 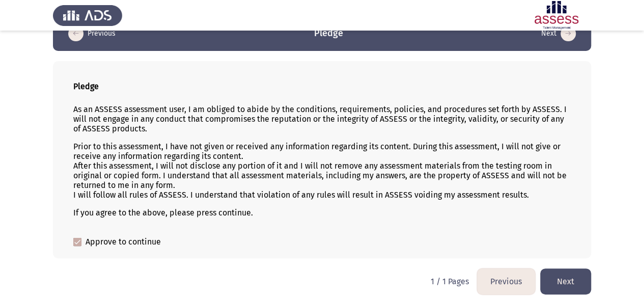 I want to click on h3: Pledge, so click(x=328, y=33).